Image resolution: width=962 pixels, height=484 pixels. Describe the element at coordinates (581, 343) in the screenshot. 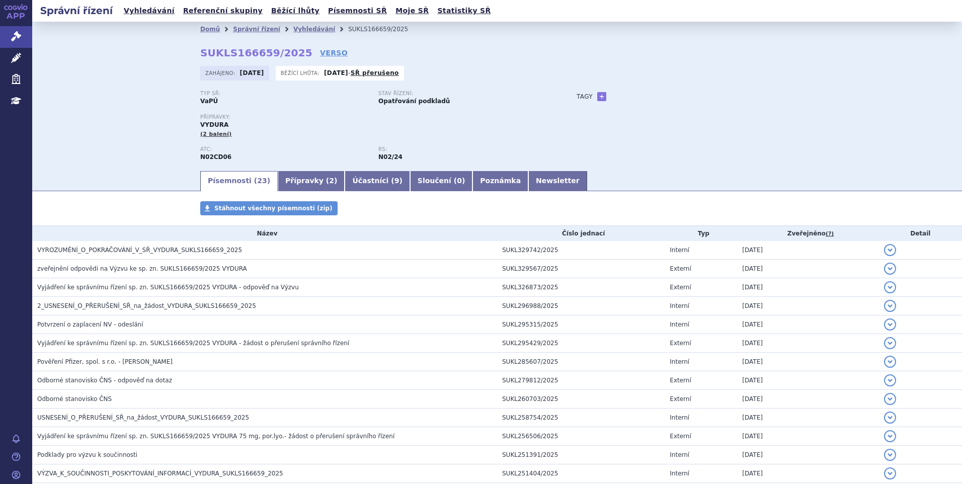

I see `td: SUKL295429/2025` at that location.